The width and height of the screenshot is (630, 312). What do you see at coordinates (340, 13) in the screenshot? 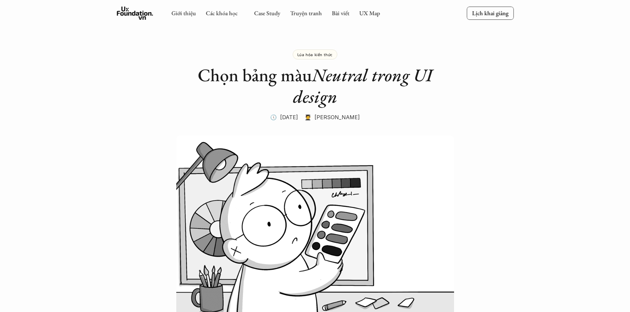
I see `a: Bài viết` at bounding box center [340, 13].